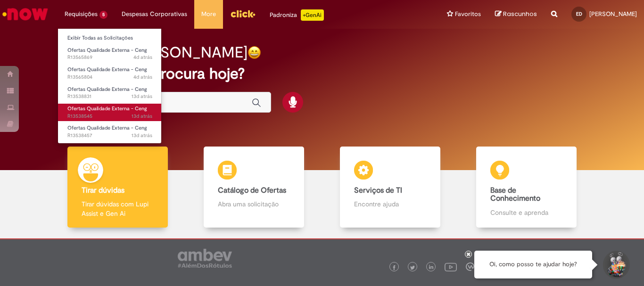  I want to click on span: R13538457, so click(110, 136).